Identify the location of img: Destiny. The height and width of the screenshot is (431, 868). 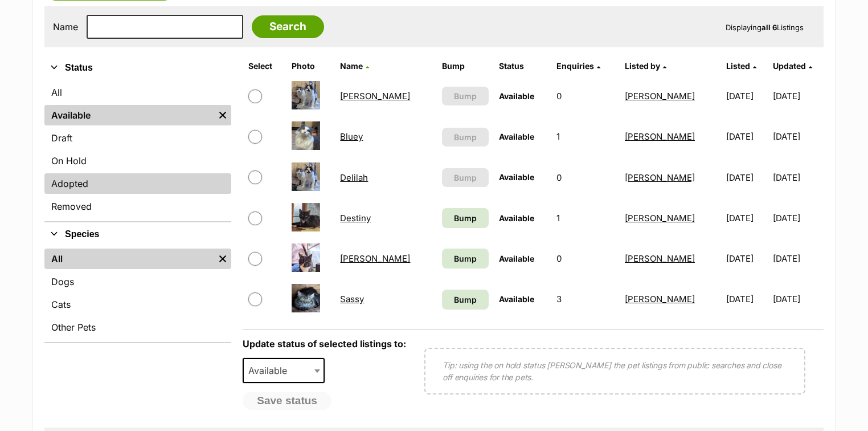
(306, 217).